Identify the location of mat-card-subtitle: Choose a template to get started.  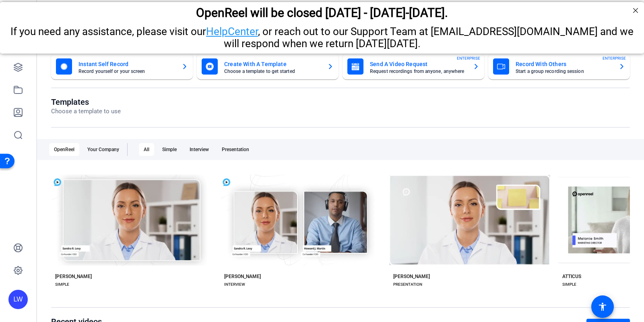
(272, 71).